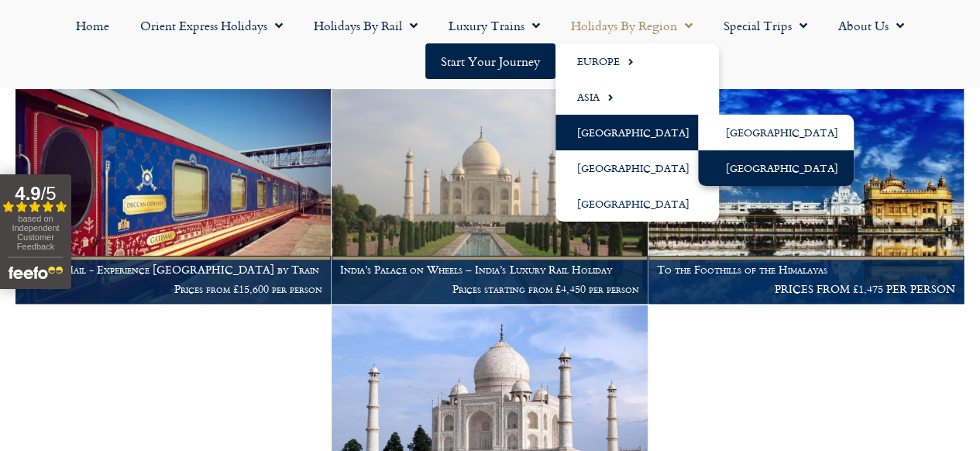 This screenshot has height=451, width=980. Describe the element at coordinates (489, 289) in the screenshot. I see `p: Prices starting from £4,450 per person` at that location.